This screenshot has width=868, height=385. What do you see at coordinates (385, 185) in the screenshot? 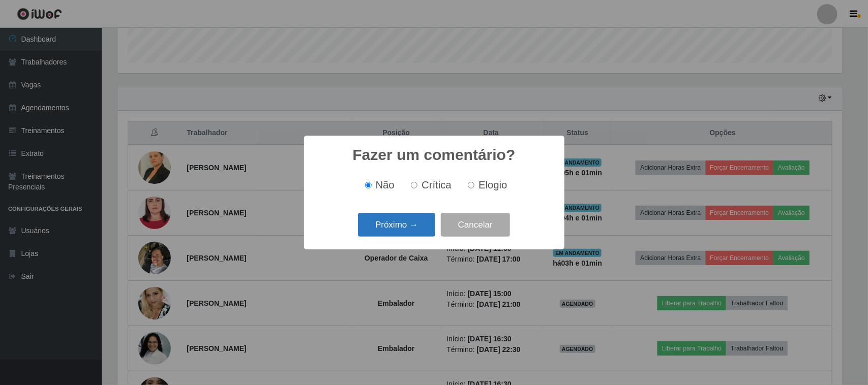
I see `span: Não` at bounding box center [385, 185].